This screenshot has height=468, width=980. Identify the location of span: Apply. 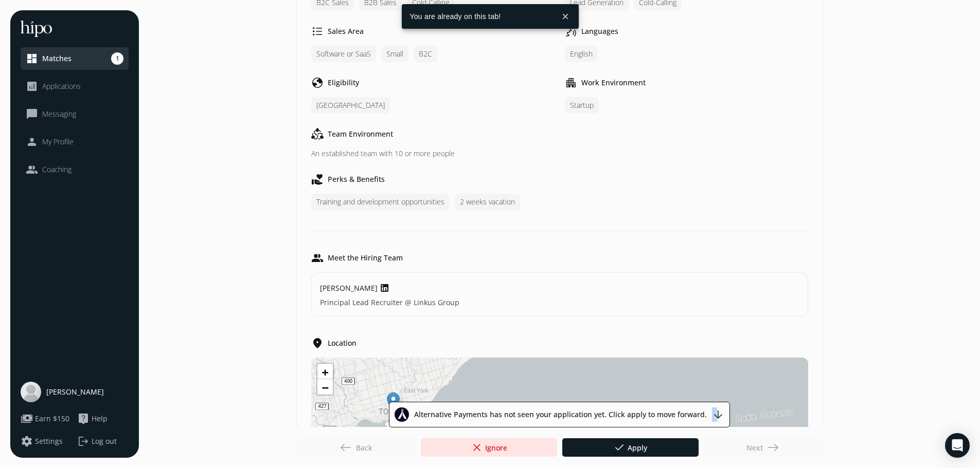
(630, 448).